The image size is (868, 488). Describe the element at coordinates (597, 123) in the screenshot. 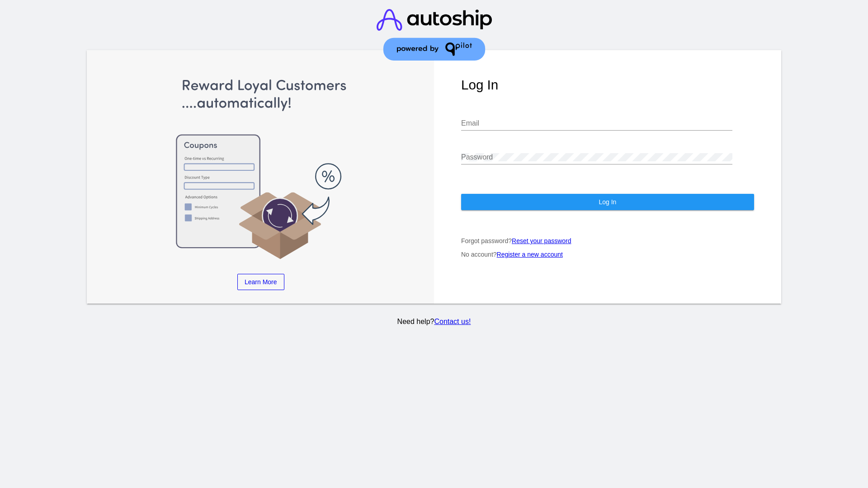

I see `input: Email` at that location.